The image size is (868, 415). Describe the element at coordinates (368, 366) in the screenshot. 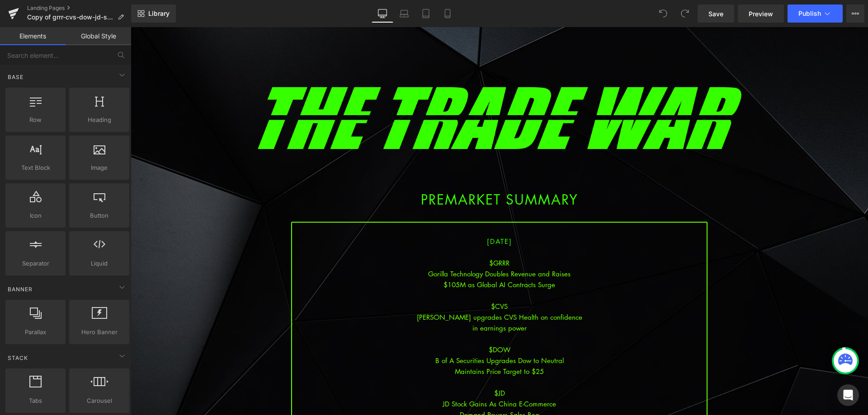

I see `div: $JD` at that location.